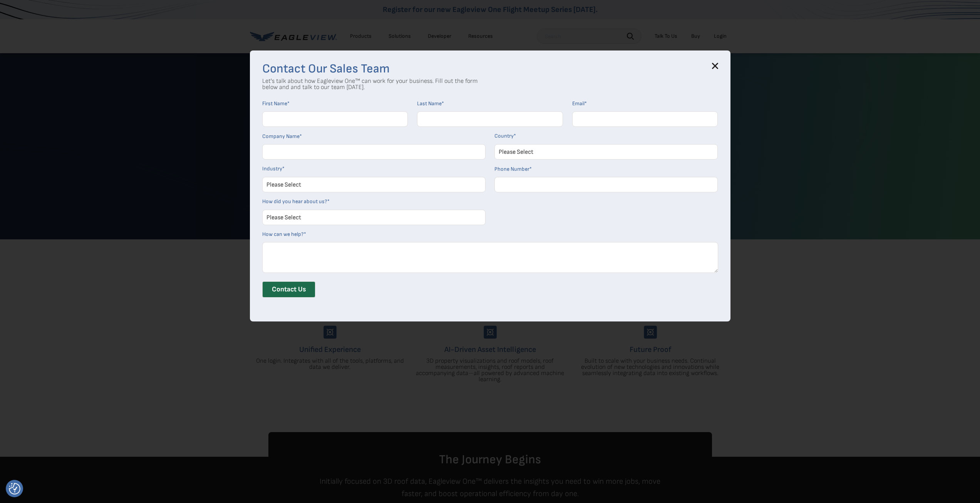 Image resolution: width=980 pixels, height=503 pixels. Describe the element at coordinates (295, 201) in the screenshot. I see `span: How did you hear about us?` at that location.